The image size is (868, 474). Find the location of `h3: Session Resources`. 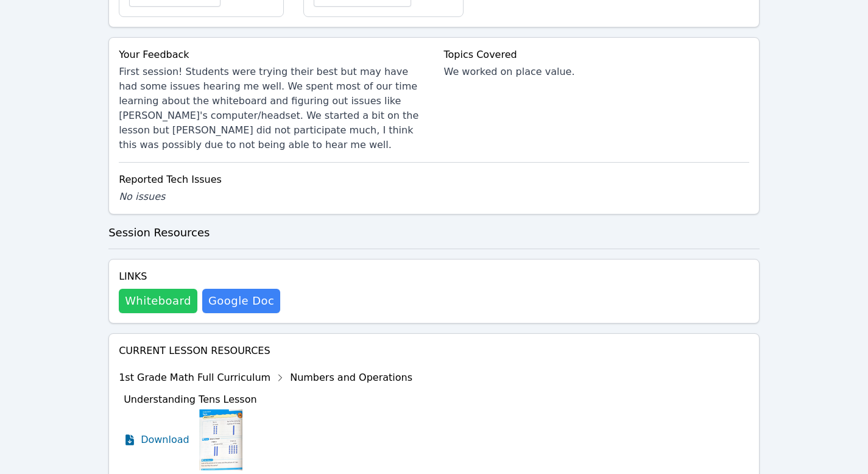

h3: Session Resources is located at coordinates (434, 233).